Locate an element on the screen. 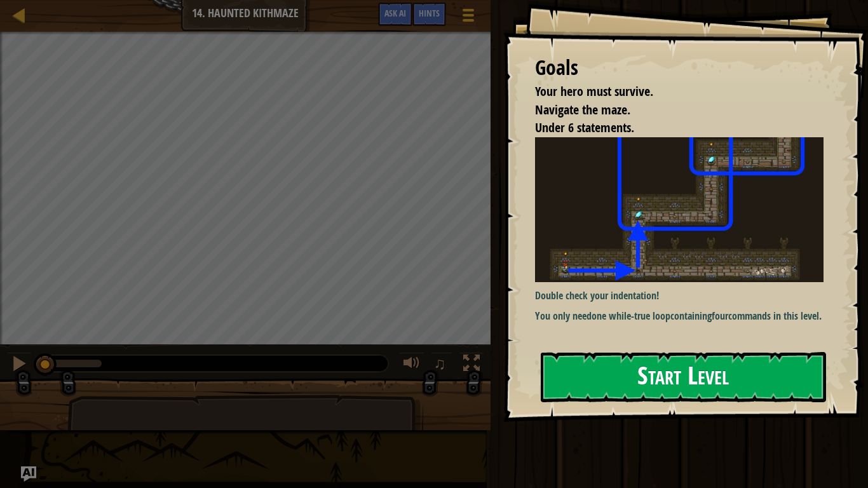 The height and width of the screenshot is (488, 868). strong: while-true loop is located at coordinates (639, 316).